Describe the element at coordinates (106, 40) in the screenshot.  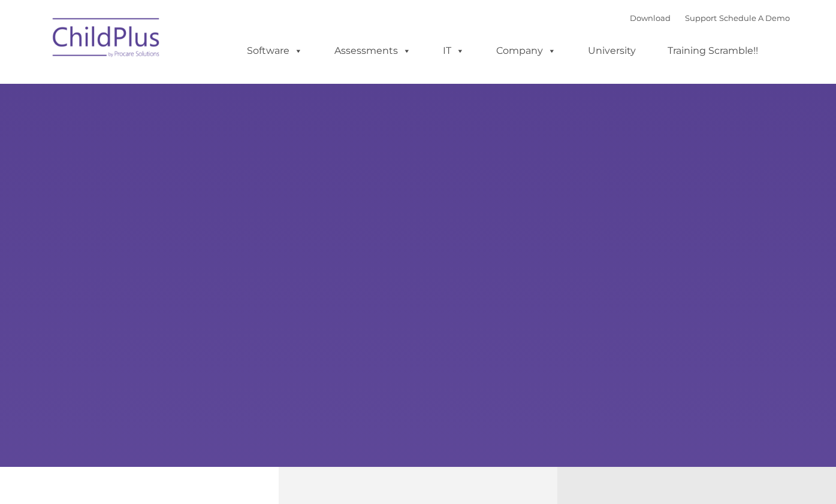
I see `img: ChildPlus by Procare Solutions` at that location.